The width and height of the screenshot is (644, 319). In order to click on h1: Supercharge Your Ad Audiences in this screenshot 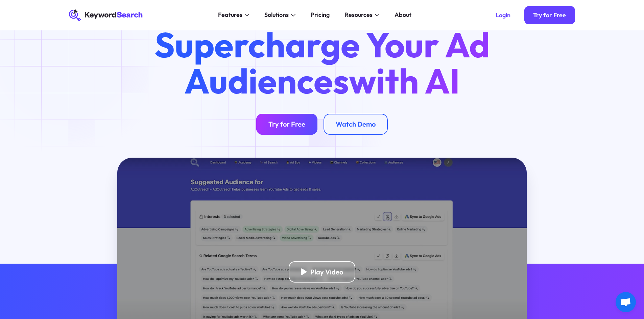, I will do `click(322, 62)`.